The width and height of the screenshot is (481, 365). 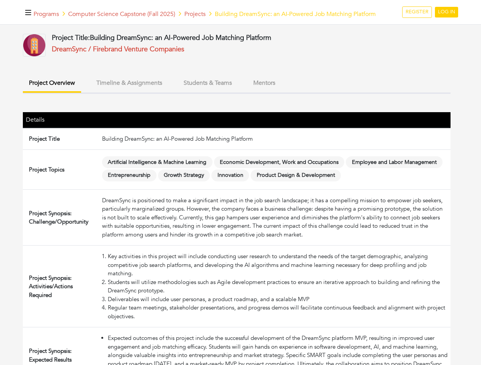 What do you see at coordinates (121, 14) in the screenshot?
I see `a: Computer Science Capstone (Fall 2025)` at bounding box center [121, 14].